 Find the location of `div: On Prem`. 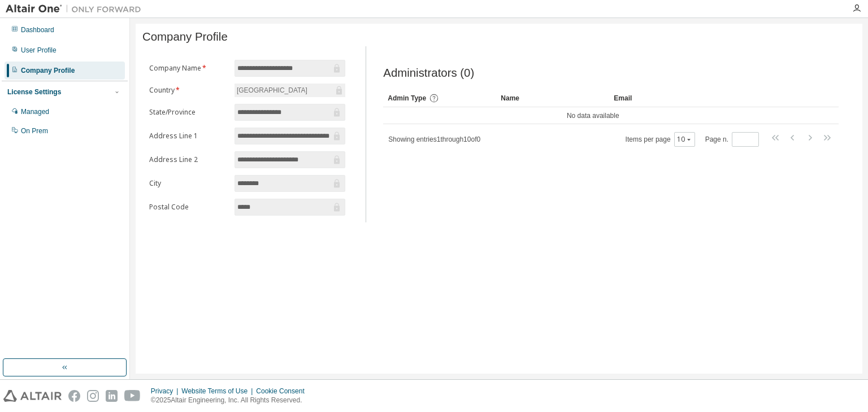

div: On Prem is located at coordinates (35, 131).